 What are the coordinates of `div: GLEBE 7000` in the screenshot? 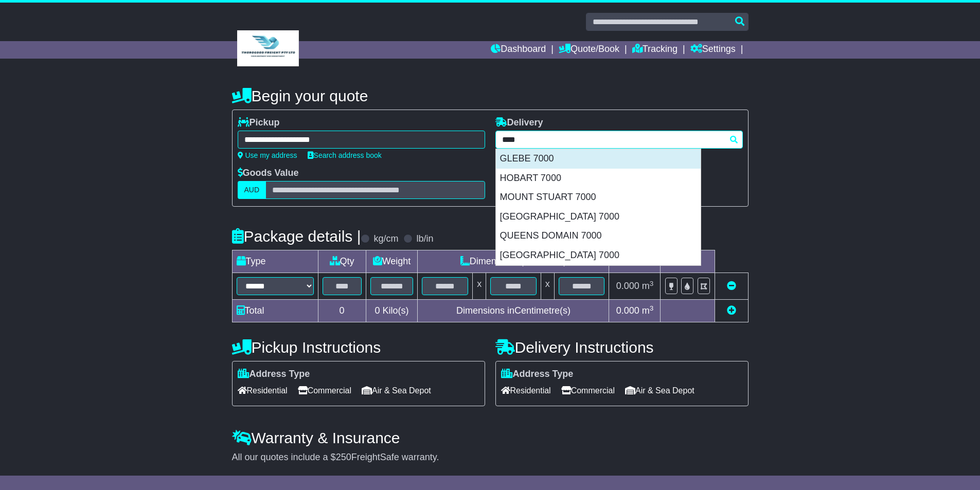 It's located at (598, 159).